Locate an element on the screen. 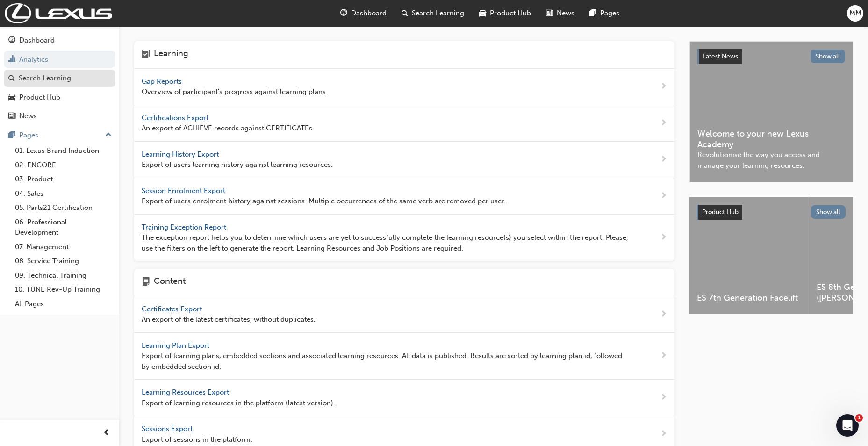  h4: Learning is located at coordinates (171, 54).